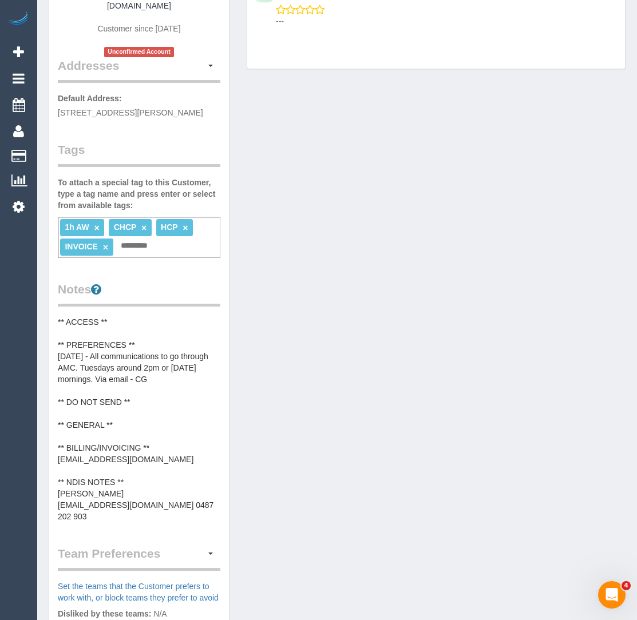 This screenshot has height=620, width=637. Describe the element at coordinates (104, 614) in the screenshot. I see `label: Disliked by these teams:` at that location.